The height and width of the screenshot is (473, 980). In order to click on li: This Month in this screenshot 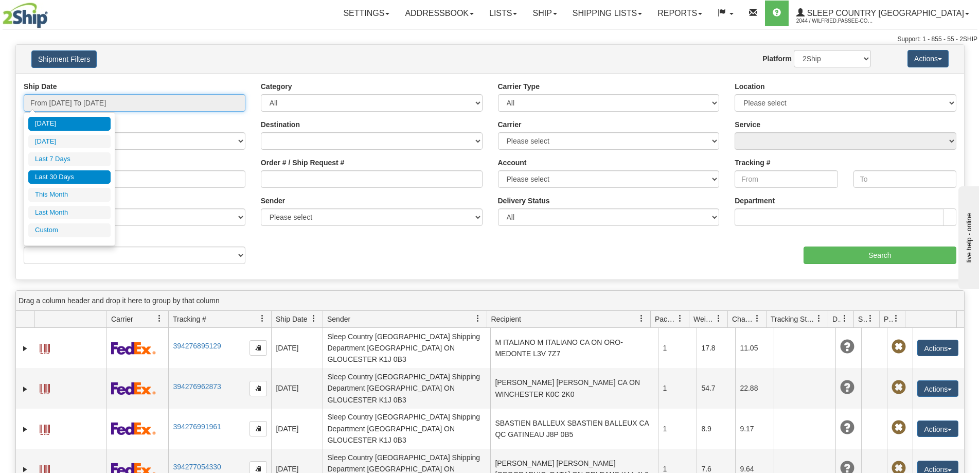, I will do `click(69, 194)`.